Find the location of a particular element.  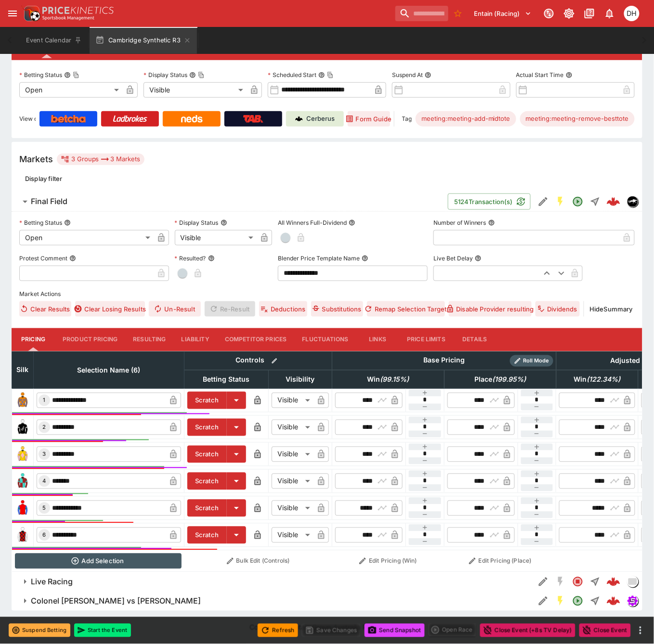

button: Copy To Clipboard is located at coordinates (330, 75).